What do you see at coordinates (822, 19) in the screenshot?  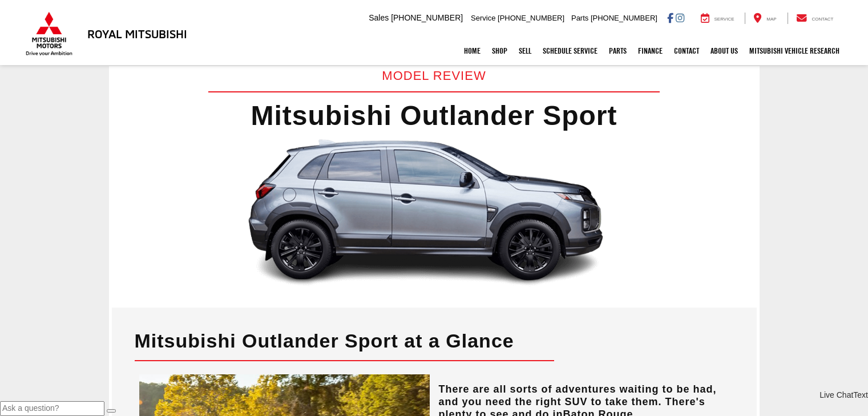 I see `span: Contact` at bounding box center [822, 19].